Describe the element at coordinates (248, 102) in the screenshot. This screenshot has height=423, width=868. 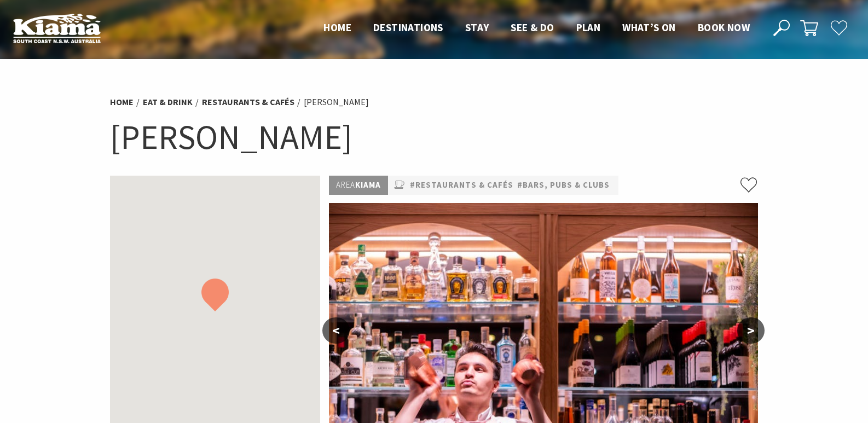
I see `a: Restaurants & Cafés` at that location.